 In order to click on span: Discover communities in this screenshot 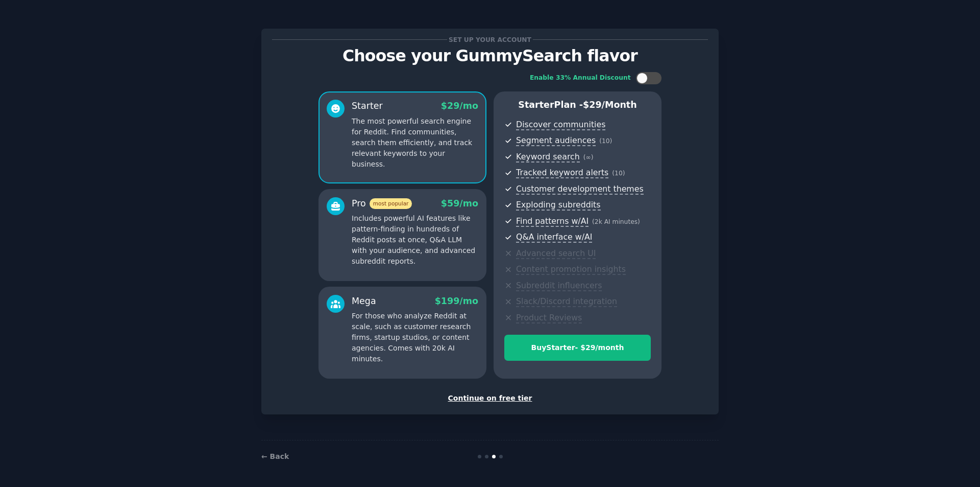, I will do `click(560, 125)`.